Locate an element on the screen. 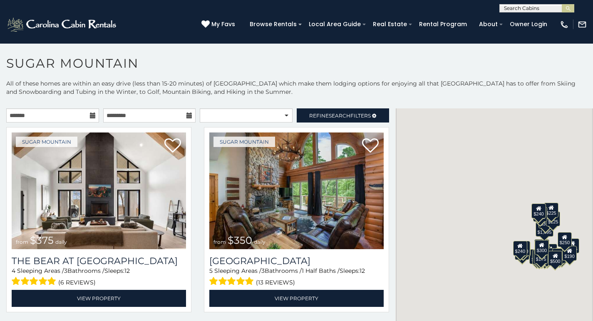 This screenshot has width=593, height=321. h3: The Bear At Sugar Mountain is located at coordinates (99, 261).